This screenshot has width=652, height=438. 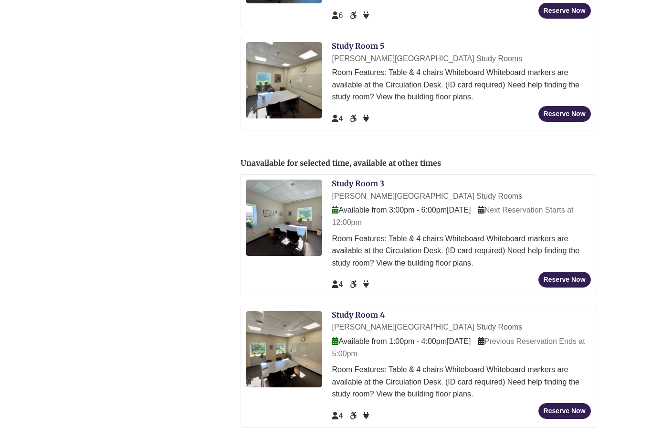 I want to click on h2: Unavailable for selected time, available at other times, so click(x=418, y=163).